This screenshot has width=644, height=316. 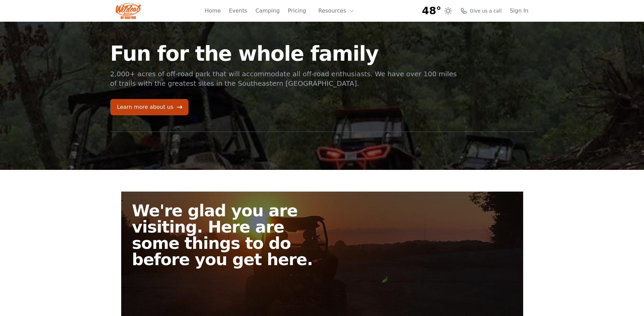 What do you see at coordinates (238, 10) in the screenshot?
I see `a: Events` at bounding box center [238, 10].